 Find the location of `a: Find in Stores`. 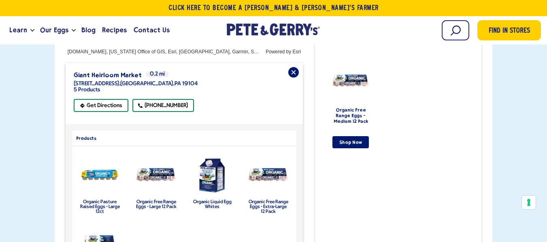

a: Find in Stores is located at coordinates (509, 30).